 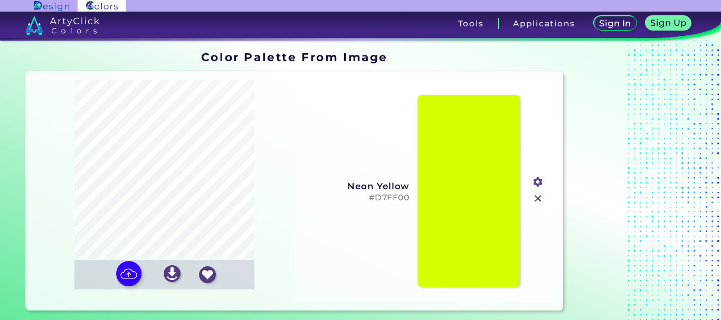 What do you see at coordinates (471, 23) in the screenshot?
I see `h3: Tools` at bounding box center [471, 23].